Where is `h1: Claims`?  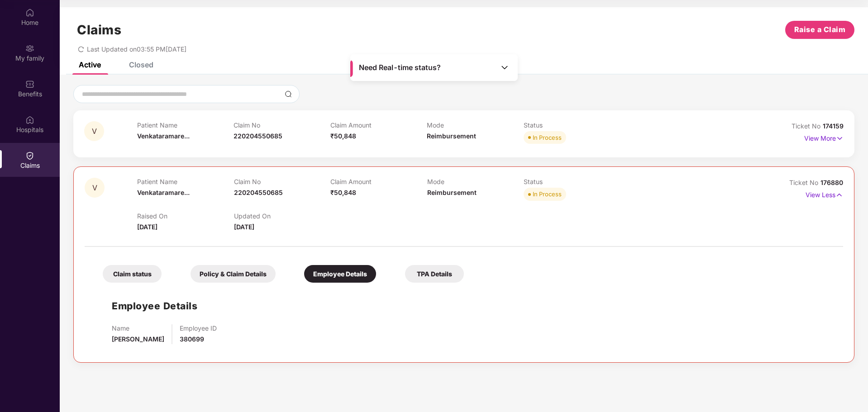 h1: Claims is located at coordinates (99, 30).